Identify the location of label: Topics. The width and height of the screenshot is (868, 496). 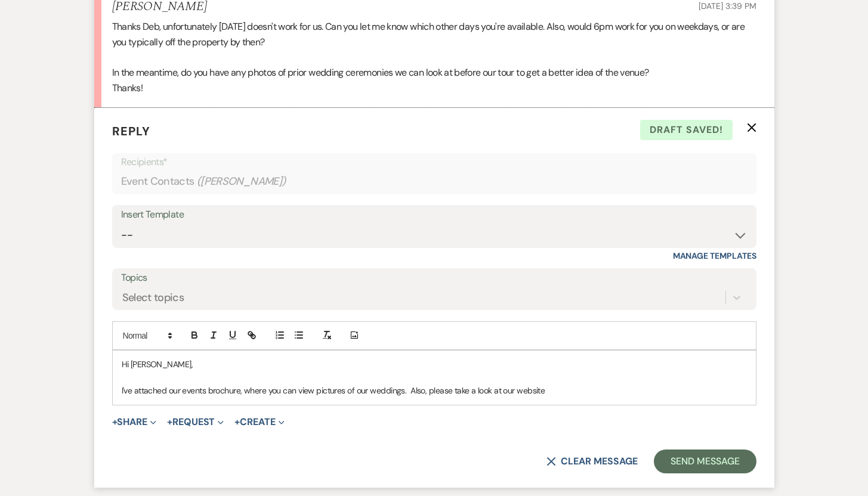
(434, 278).